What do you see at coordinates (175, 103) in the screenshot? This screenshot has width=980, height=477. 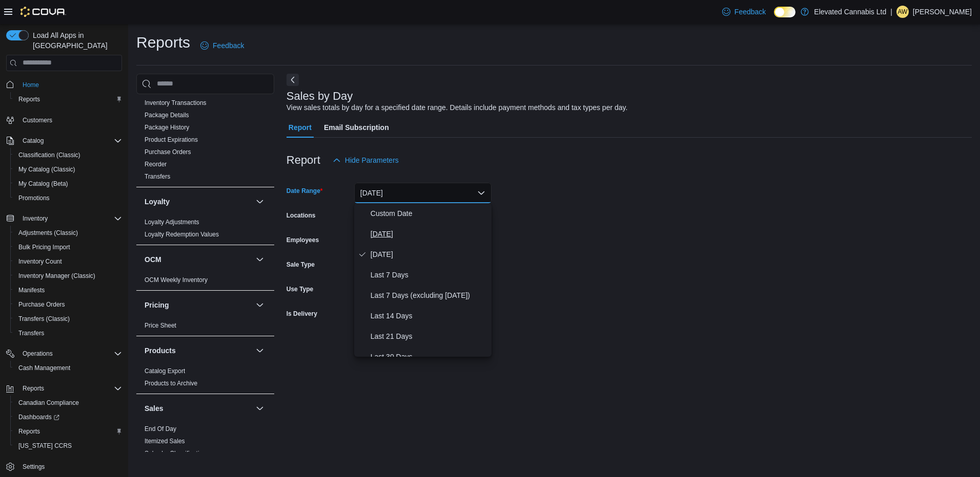 I see `a: Inventory Transactions` at bounding box center [175, 103].